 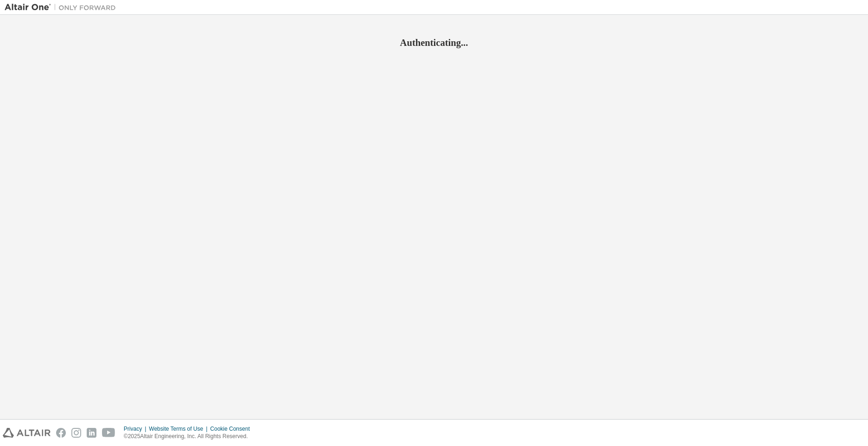 I want to click on h2: Authenticating..., so click(x=434, y=42).